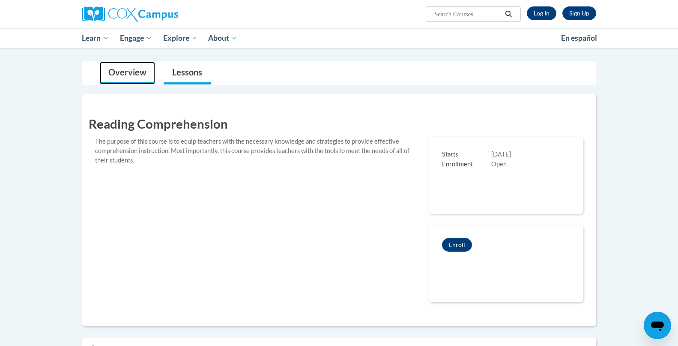 Image resolution: width=678 pixels, height=346 pixels. I want to click on span: Open, so click(499, 164).